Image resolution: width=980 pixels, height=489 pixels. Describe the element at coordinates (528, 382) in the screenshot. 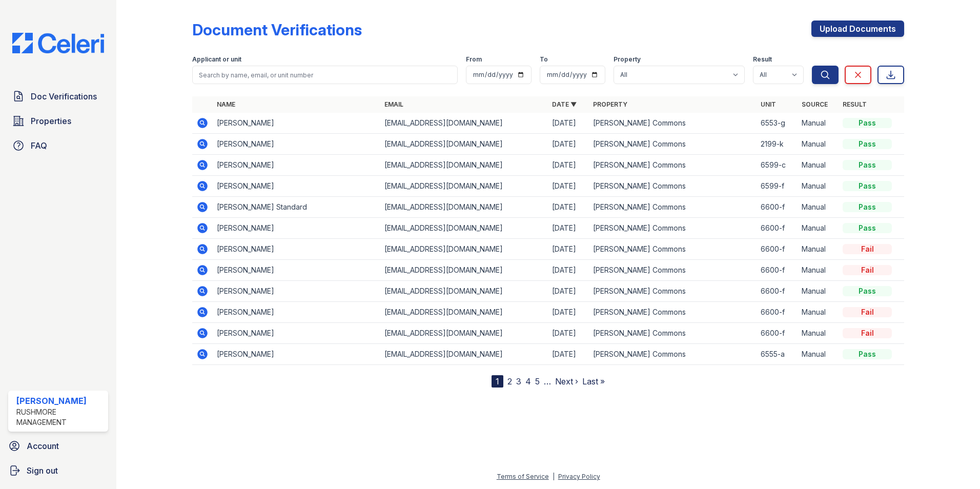

I see `a: 4` at that location.